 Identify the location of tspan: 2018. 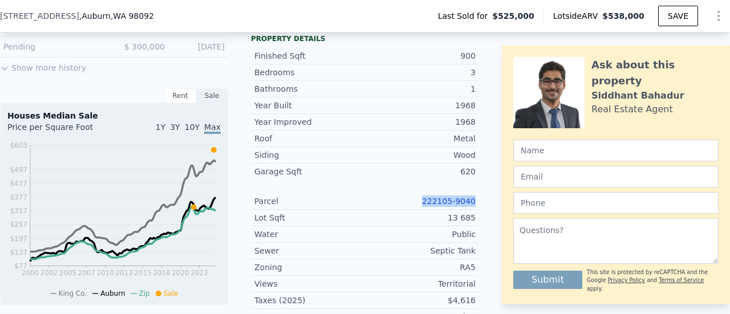
(161, 273).